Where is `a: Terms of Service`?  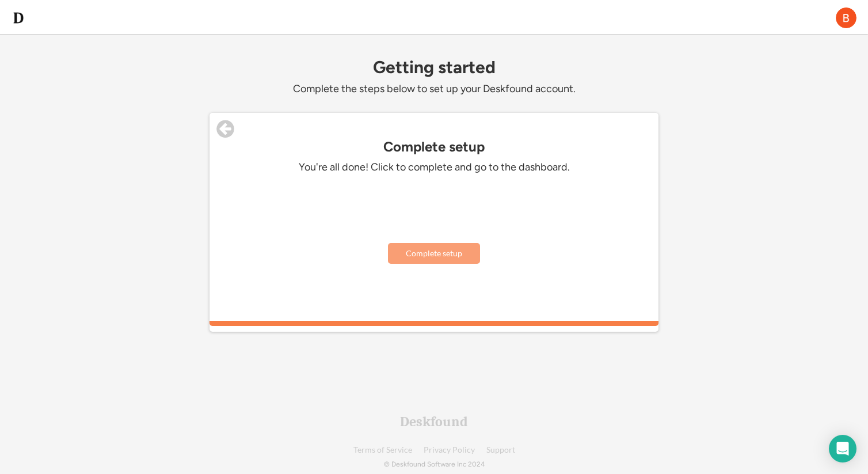
a: Terms of Service is located at coordinates (382, 450).